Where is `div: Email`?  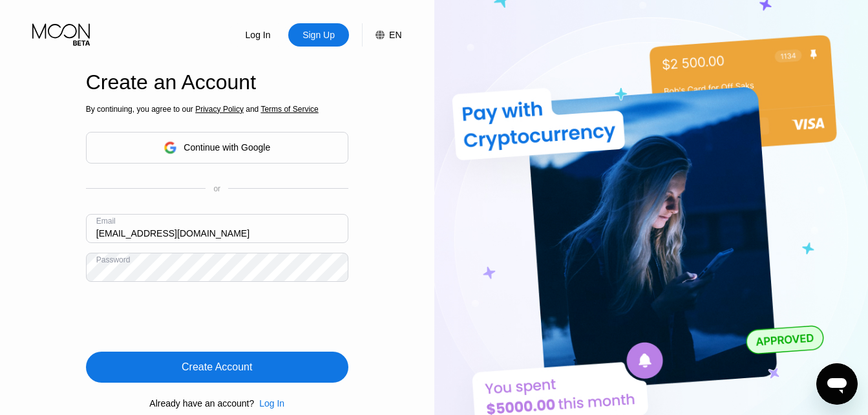
div: Email is located at coordinates (106, 221).